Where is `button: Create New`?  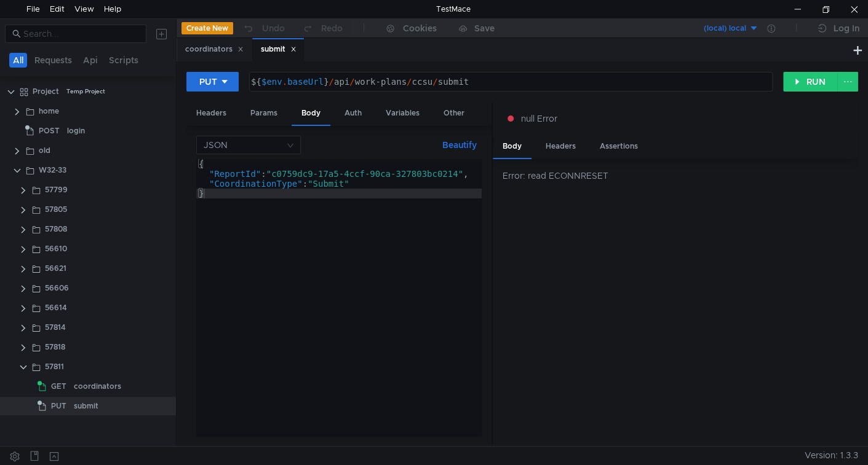
button: Create New is located at coordinates (207, 28).